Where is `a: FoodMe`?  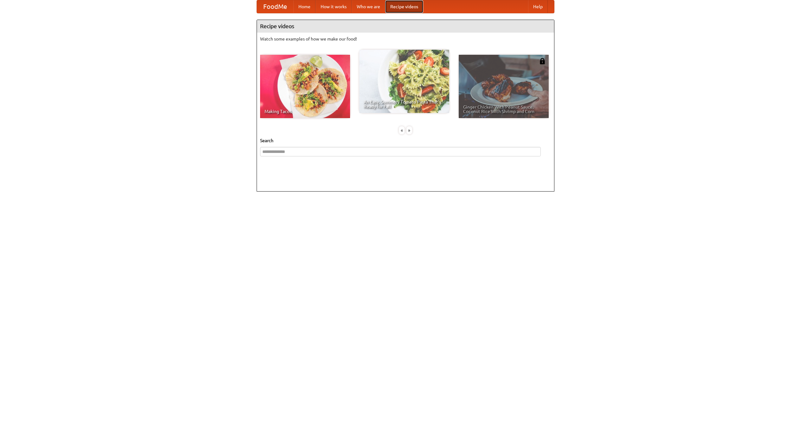 a: FoodMe is located at coordinates (275, 7).